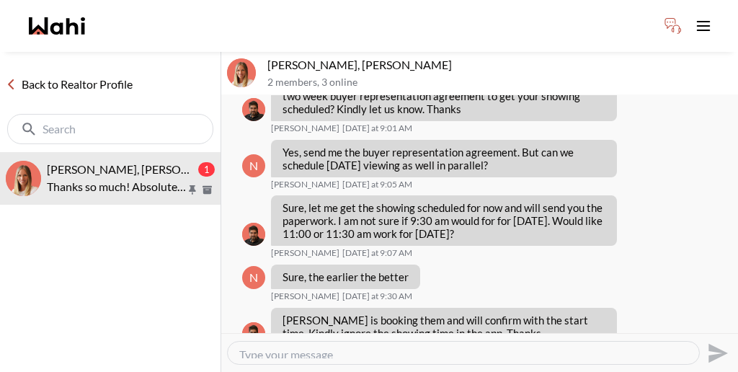 The width and height of the screenshot is (738, 372). What do you see at coordinates (192, 190) in the screenshot?
I see `button: Pin` at bounding box center [192, 190].